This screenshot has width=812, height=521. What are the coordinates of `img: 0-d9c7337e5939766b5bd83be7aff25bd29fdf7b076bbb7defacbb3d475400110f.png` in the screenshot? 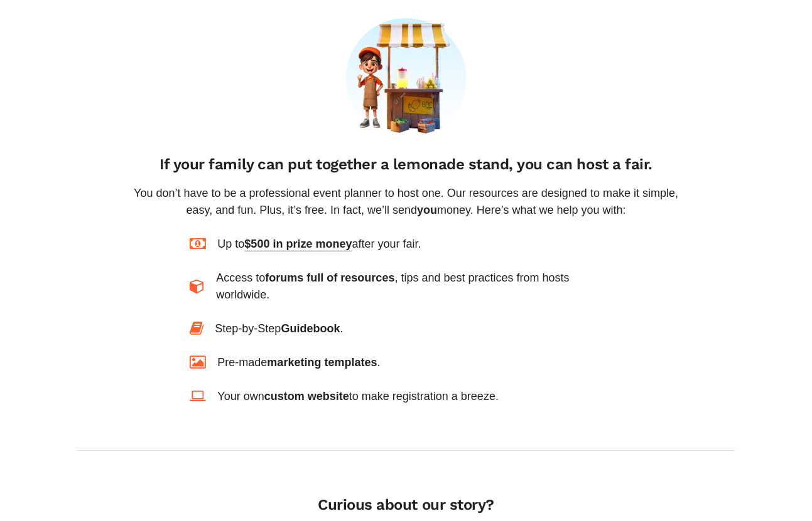 It's located at (406, 79).